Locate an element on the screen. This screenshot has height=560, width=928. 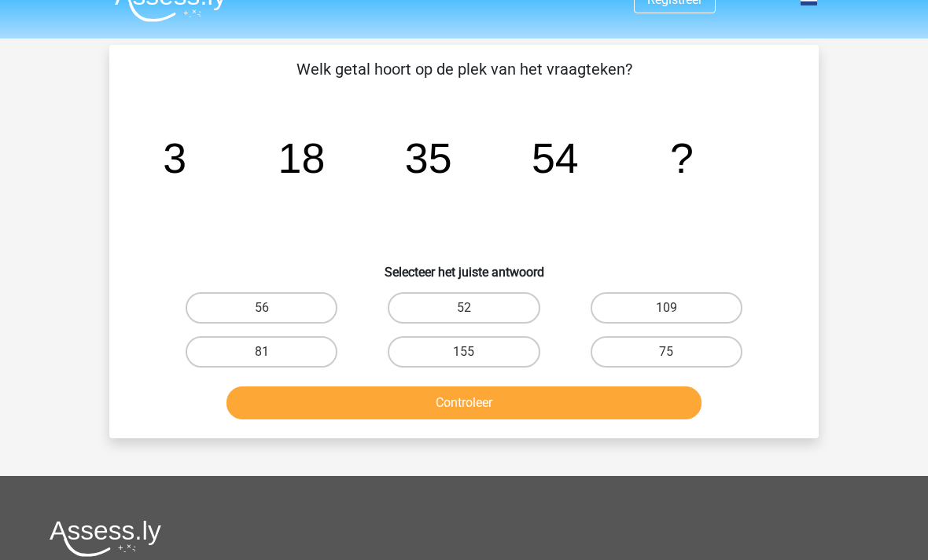
label: 155 is located at coordinates (463, 353).